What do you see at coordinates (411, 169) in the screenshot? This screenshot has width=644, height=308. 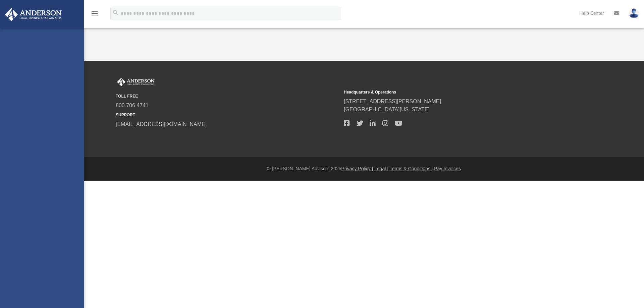 I see `a: Terms & Conditions |` at bounding box center [411, 169].